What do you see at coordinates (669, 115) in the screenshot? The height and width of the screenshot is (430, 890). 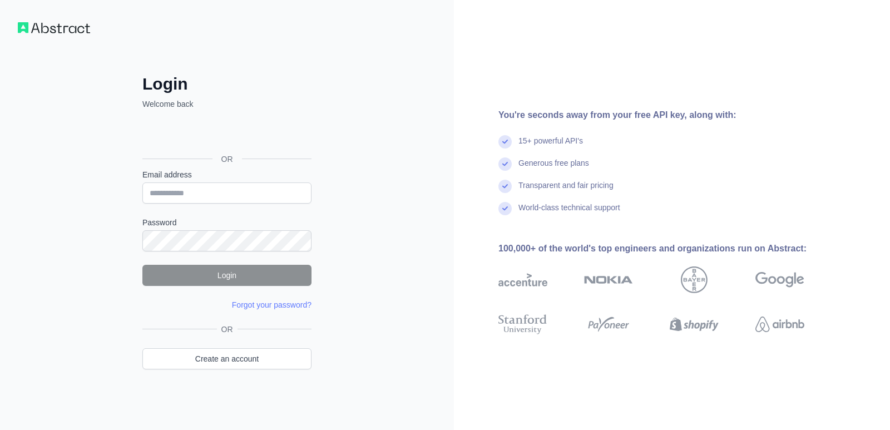 I see `div: You're seconds away from your free API key, along with:` at bounding box center [669, 115].